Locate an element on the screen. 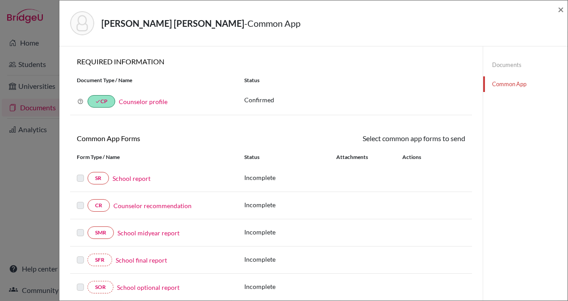  a: School optional report is located at coordinates (148, 287).